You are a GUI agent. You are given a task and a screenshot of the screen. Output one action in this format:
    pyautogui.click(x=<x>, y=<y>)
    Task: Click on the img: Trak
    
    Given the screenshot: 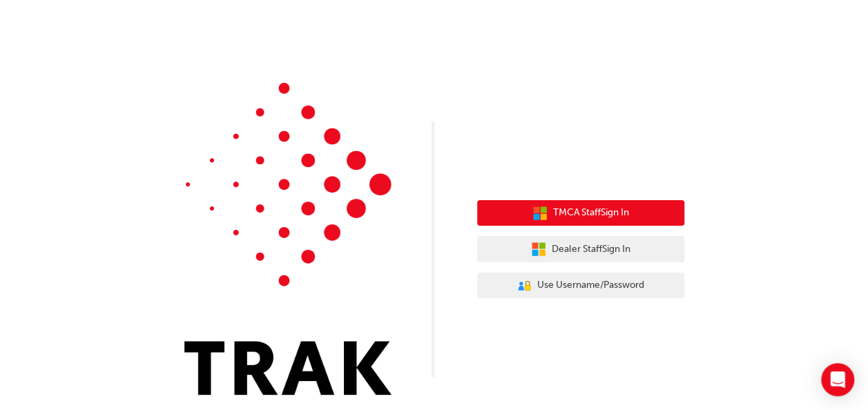 What is the action you would take?
    pyautogui.click(x=288, y=239)
    